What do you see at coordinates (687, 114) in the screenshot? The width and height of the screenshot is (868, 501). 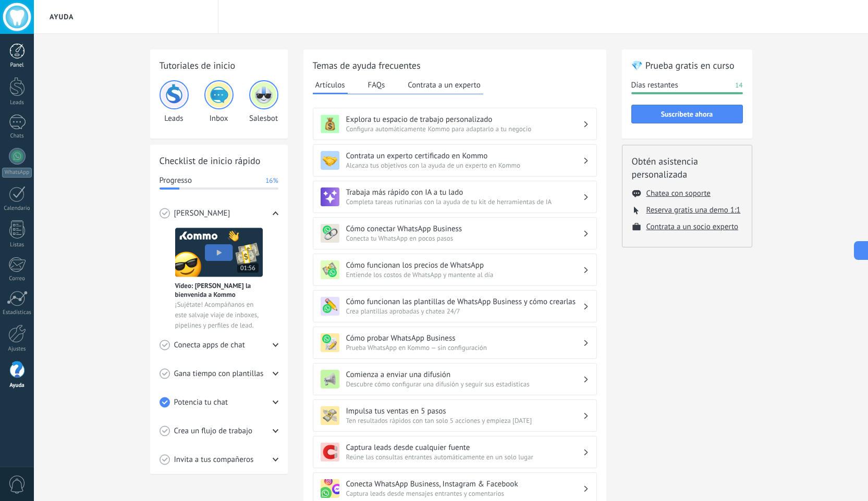 I see `span: Suscríbete ahora` at bounding box center [687, 114].